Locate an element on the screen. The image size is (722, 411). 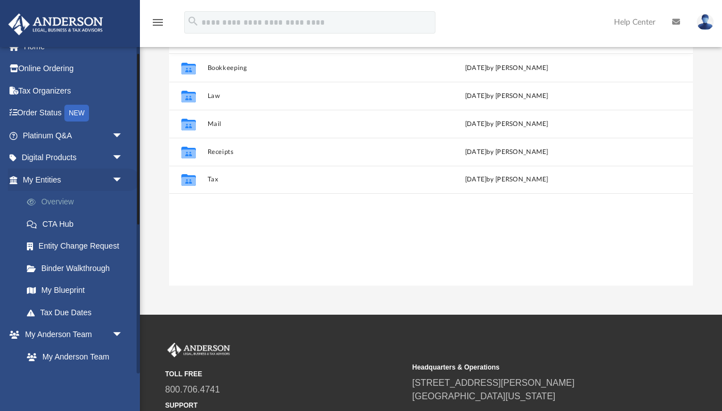
a: My Entitiesarrow_drop_down is located at coordinates (74, 180).